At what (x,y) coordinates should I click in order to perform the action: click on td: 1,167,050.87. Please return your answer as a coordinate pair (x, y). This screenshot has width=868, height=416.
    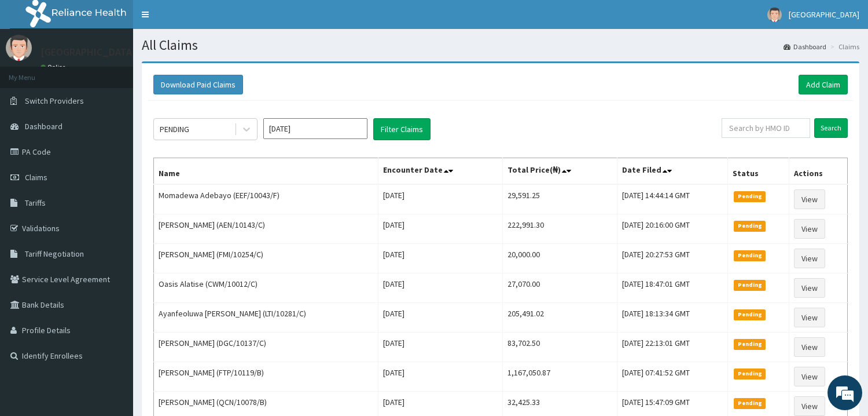
    Looking at the image, I should click on (560, 377).